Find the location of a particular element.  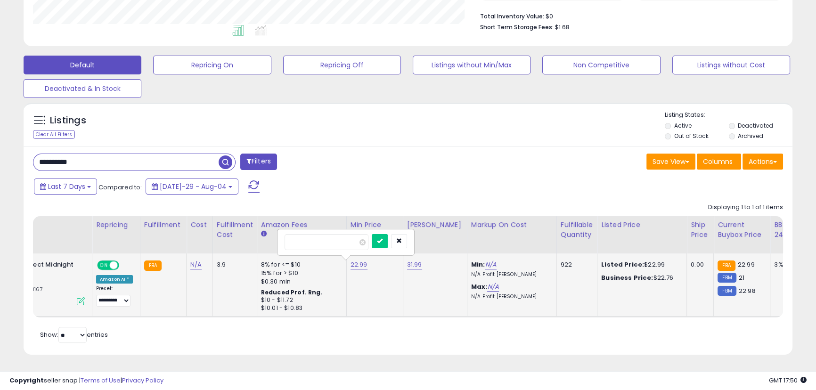

b: Short Term Storage Fees: is located at coordinates (517, 27).